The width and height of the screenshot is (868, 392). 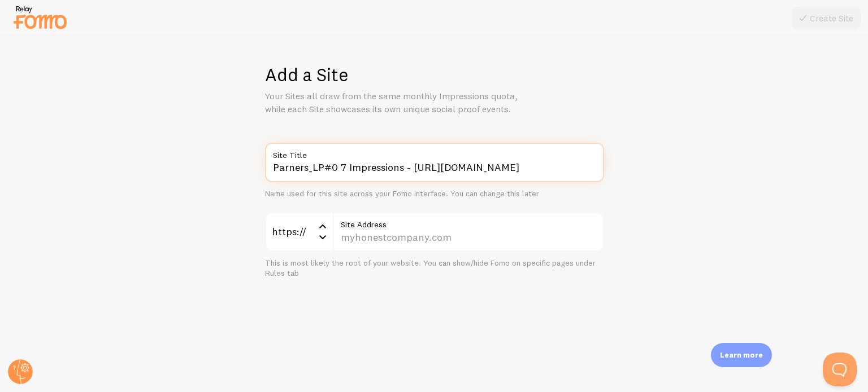 I want to click on input: myhonestcompany.com, so click(x=469, y=232).